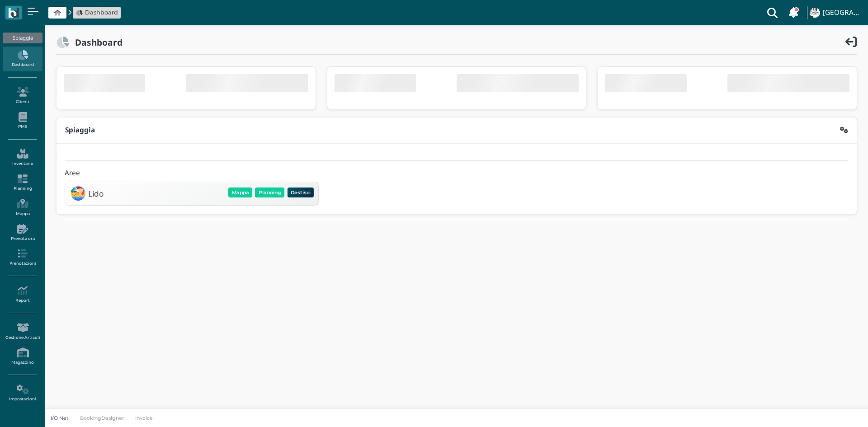 Image resolution: width=868 pixels, height=427 pixels. What do you see at coordinates (301, 192) in the screenshot?
I see `a: Gestisci` at bounding box center [301, 192].